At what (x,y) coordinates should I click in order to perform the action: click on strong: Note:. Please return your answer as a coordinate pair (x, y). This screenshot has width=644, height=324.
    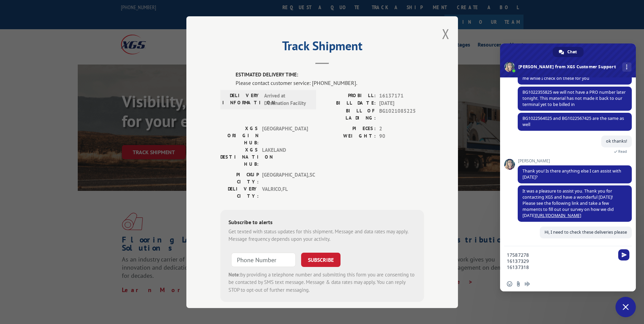
    Looking at the image, I should click on (234, 274).